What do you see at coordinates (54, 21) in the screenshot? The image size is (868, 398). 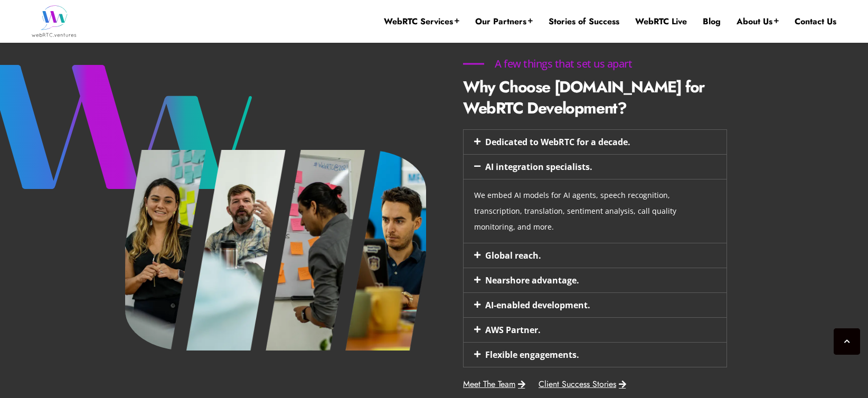 I see `img: WebRTC.ventures` at bounding box center [54, 21].